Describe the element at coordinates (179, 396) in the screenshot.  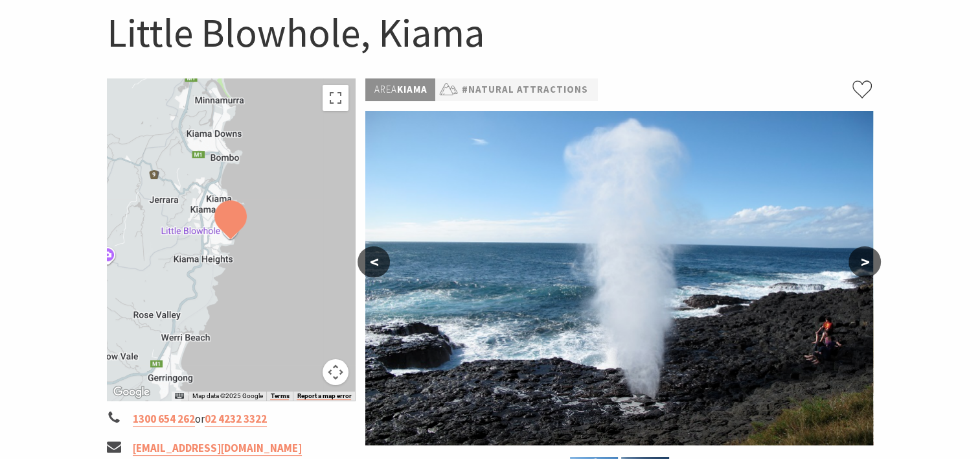
I see `button: Keyboard shortcuts` at that location.